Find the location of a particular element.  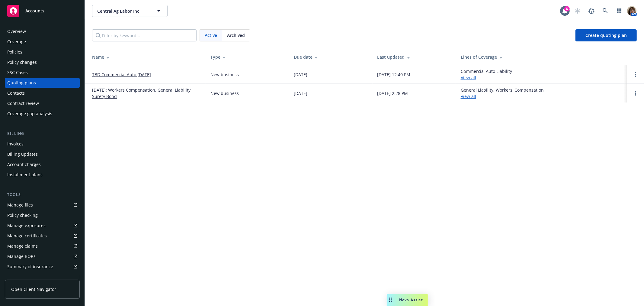

a: Account charges is located at coordinates (42, 165).